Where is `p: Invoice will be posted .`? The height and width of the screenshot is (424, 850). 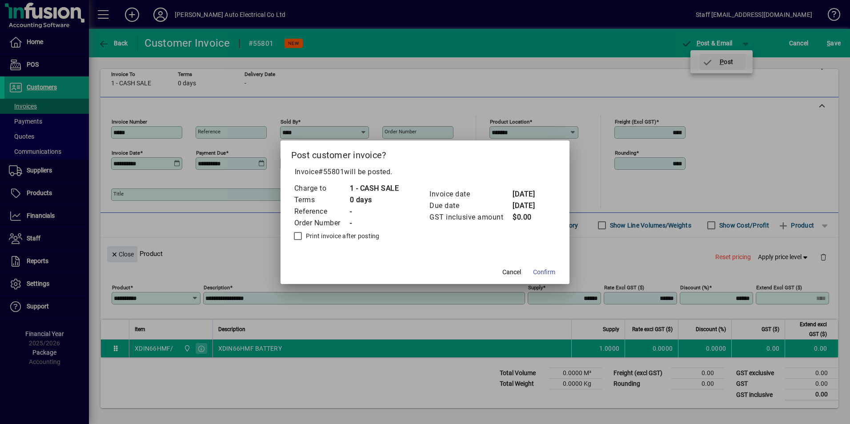 p: Invoice will be posted . is located at coordinates (425, 172).